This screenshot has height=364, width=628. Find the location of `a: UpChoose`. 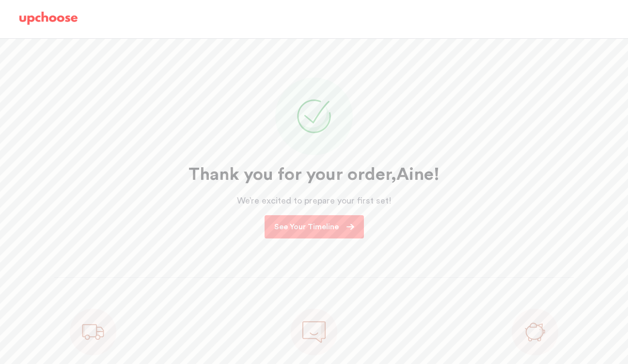

a: UpChoose is located at coordinates (48, 21).